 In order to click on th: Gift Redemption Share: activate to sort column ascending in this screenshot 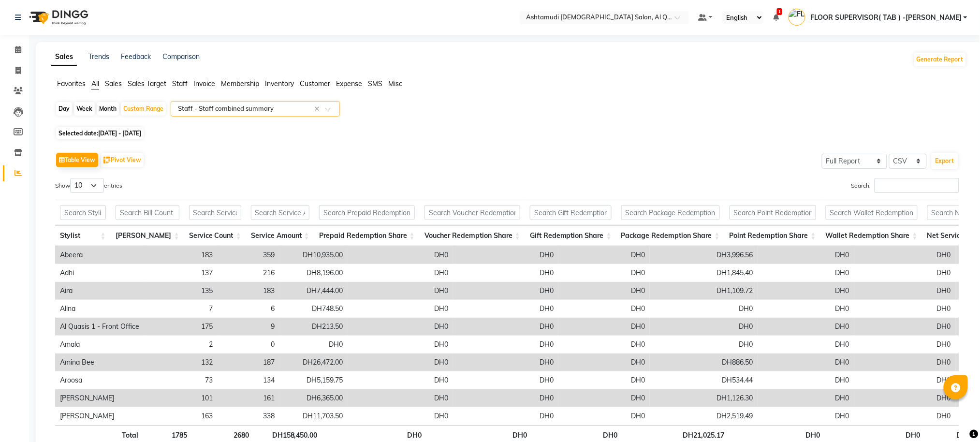, I will do `click(571, 235)`.